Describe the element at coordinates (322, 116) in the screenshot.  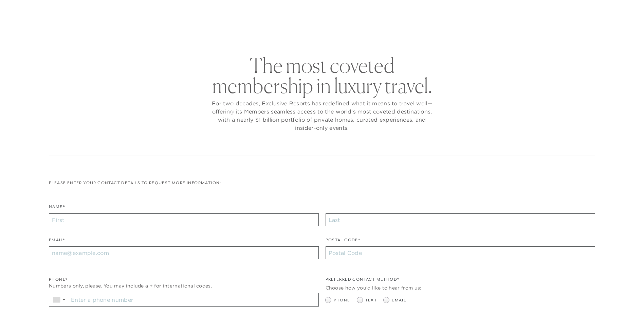
I see `p: For two decades, Exclusive Resorts has redefined what it means to travel well—offering its Member...` at that location.